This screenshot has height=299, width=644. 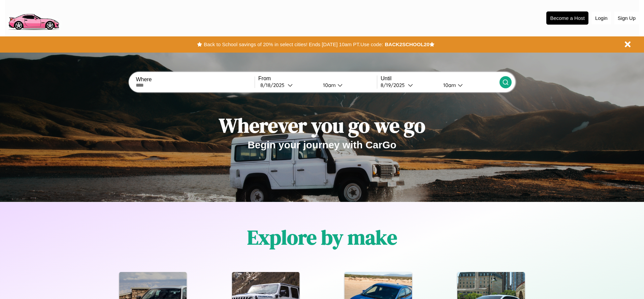 What do you see at coordinates (322, 237) in the screenshot?
I see `h1: Explore by make` at bounding box center [322, 237].